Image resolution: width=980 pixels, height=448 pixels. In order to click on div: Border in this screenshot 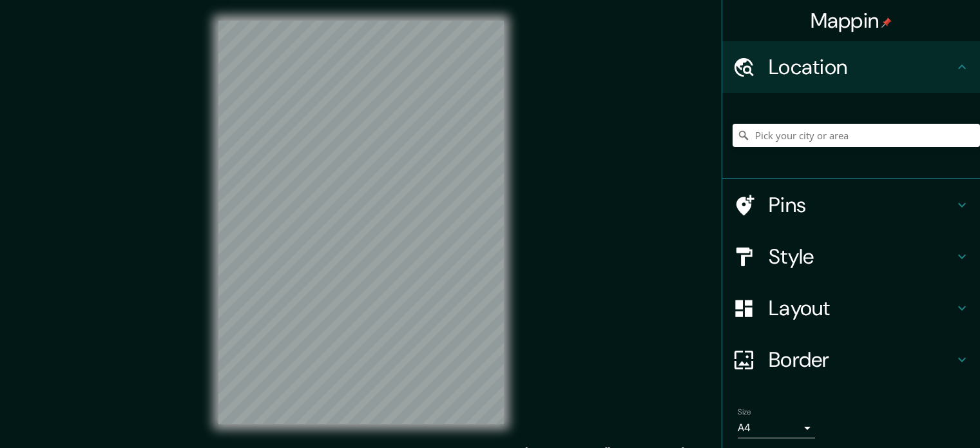, I will do `click(851, 359)`.